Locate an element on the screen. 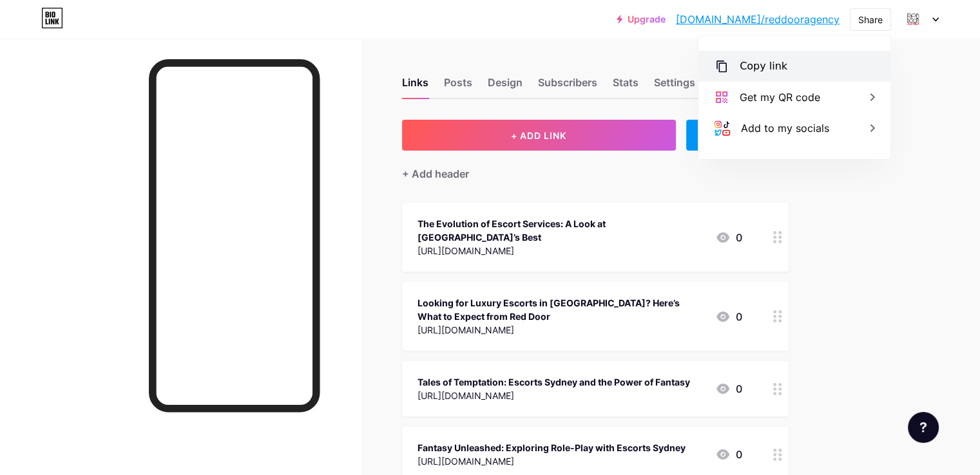 This screenshot has height=475, width=980. div: Fantasy Unleashed: Exploring Role-Play with Escorts Sydney is located at coordinates (552, 448).